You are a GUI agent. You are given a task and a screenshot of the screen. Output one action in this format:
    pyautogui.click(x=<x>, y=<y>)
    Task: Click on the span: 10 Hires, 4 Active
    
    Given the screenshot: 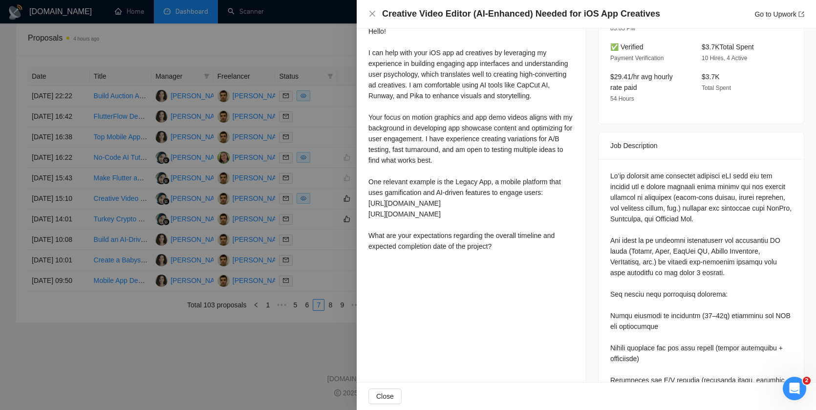 What is the action you would take?
    pyautogui.click(x=724, y=58)
    